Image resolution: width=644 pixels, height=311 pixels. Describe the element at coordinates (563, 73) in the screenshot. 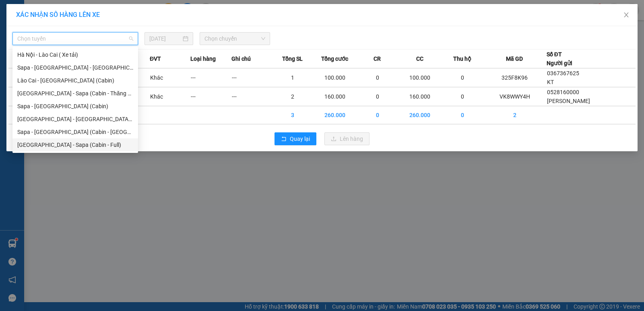

I see `span: 0367367625` at that location.